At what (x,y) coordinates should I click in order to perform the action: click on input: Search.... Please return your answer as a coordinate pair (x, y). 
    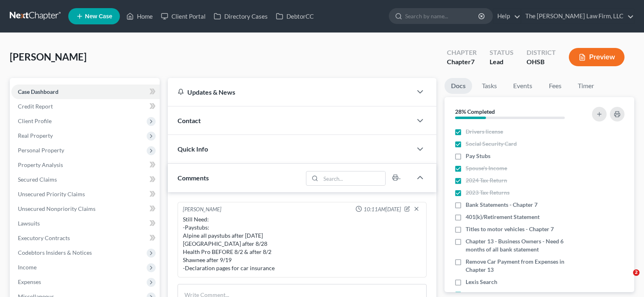
    Looking at the image, I should click on (353, 178).